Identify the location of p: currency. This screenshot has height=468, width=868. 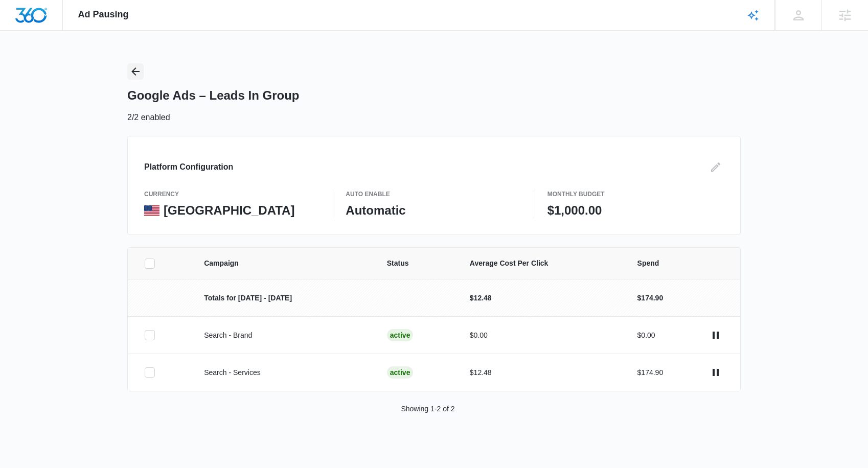
(232, 194).